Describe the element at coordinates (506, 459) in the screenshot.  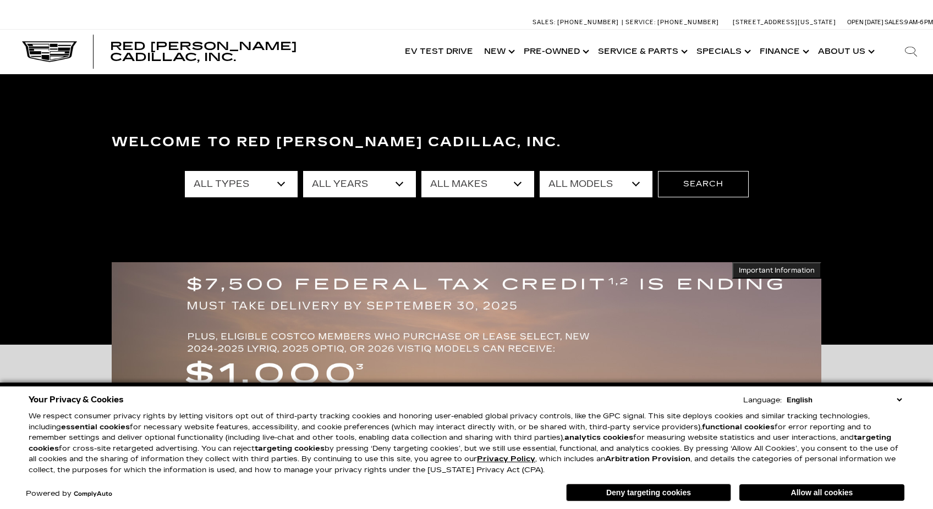
I see `u: Privacy Policy` at that location.